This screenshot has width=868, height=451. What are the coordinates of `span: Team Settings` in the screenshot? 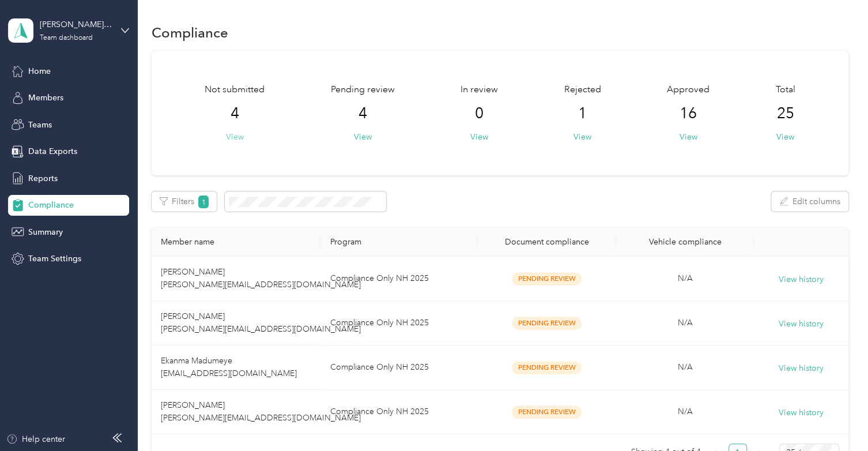 It's located at (55, 258).